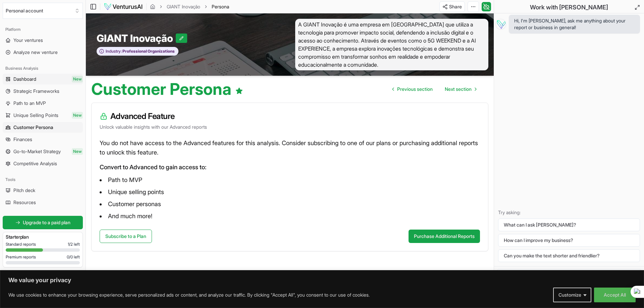 The height and width of the screenshot is (308, 644). I want to click on p: Try asking:, so click(569, 213).